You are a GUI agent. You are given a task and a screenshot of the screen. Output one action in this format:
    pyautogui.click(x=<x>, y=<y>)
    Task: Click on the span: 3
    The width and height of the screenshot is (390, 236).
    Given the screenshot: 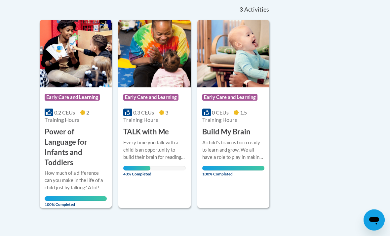 What is the action you would take?
    pyautogui.click(x=241, y=10)
    